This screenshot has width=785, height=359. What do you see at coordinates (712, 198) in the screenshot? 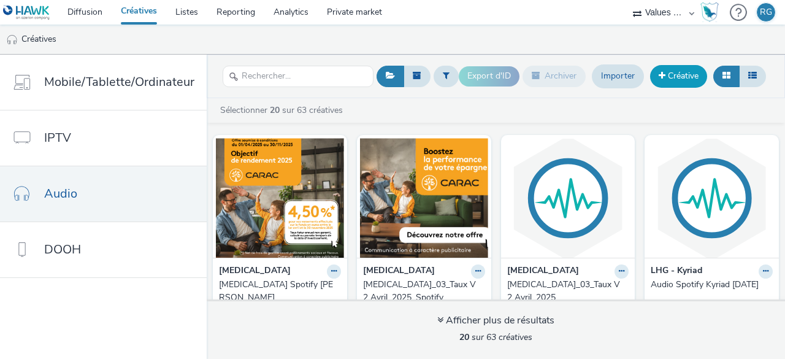
I see `img: Audio Spotify Kyriad mars 2025 visual` at bounding box center [712, 198].